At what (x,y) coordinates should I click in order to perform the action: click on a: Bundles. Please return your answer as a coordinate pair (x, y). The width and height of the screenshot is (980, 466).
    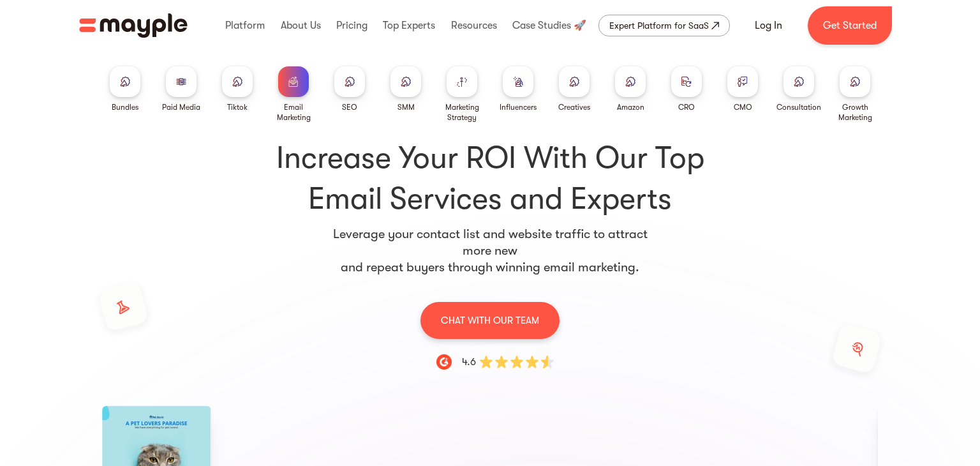
    Looking at the image, I should click on (125, 90).